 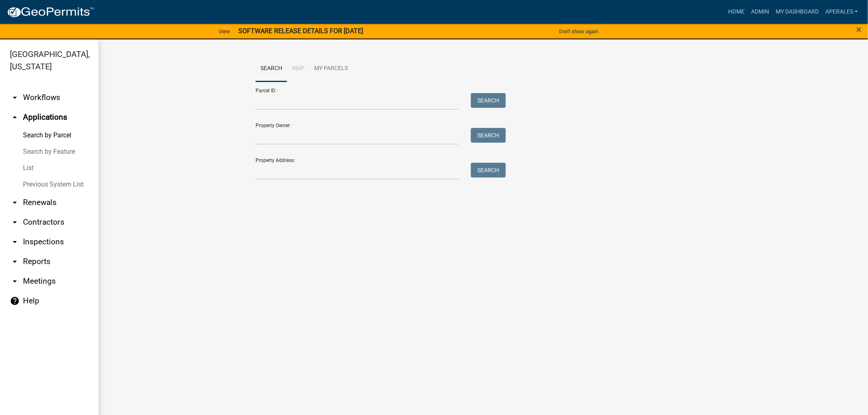 What do you see at coordinates (841, 12) in the screenshot?
I see `a: aperales` at bounding box center [841, 12].